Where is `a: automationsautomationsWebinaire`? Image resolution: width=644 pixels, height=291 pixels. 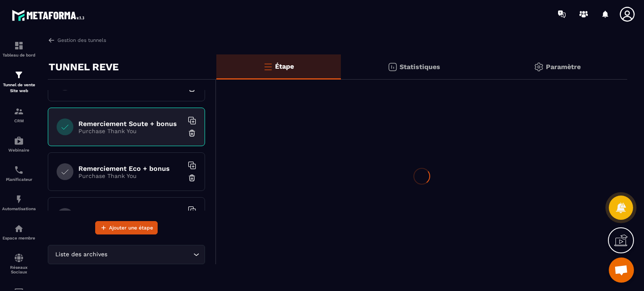
a: automationsautomationsWebinaire is located at coordinates (19, 144).